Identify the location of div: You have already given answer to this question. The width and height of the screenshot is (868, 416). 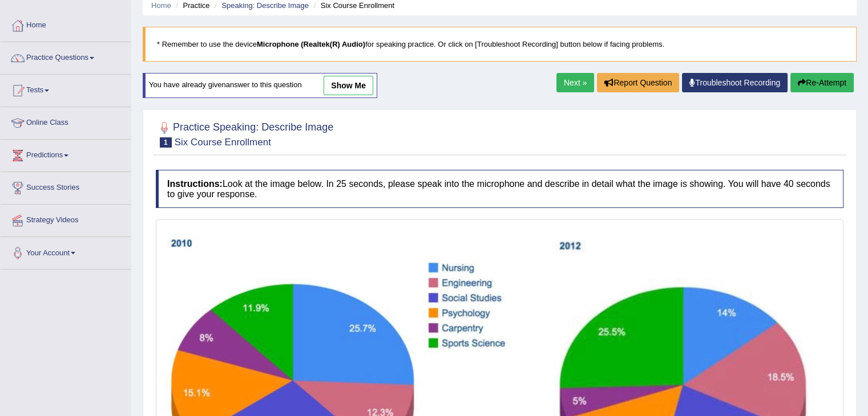
(259, 86).